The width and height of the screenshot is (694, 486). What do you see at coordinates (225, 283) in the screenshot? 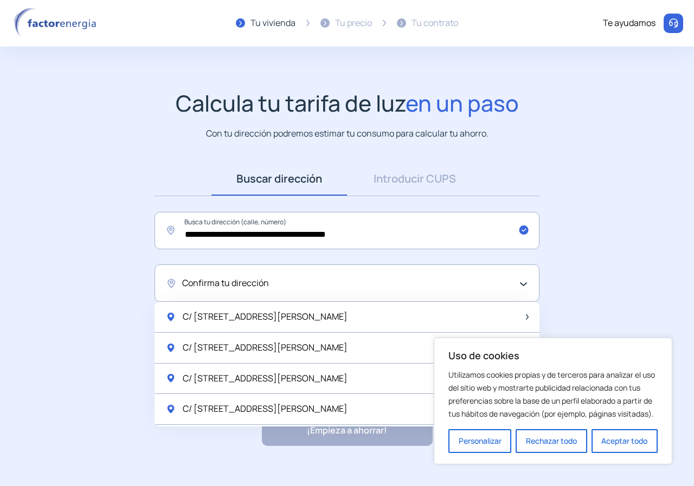
I see `span: Confirma tu dirección` at bounding box center [225, 283].